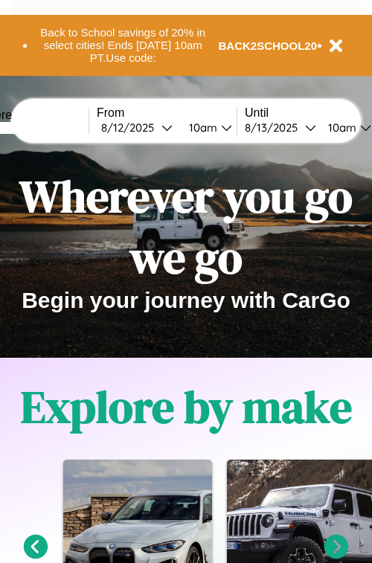  I want to click on h1: Explore by make, so click(186, 407).